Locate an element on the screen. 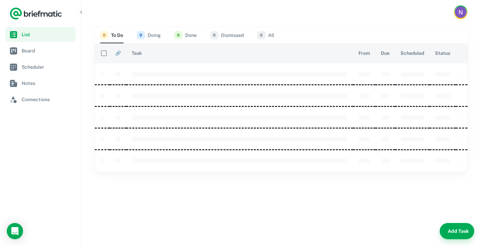 The width and height of the screenshot is (481, 246). a: Connections is located at coordinates (40, 100).